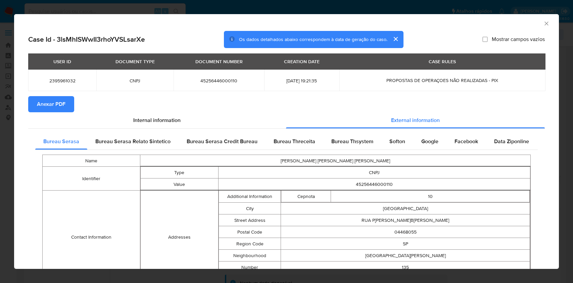  I want to click on td: City, so click(250, 208).